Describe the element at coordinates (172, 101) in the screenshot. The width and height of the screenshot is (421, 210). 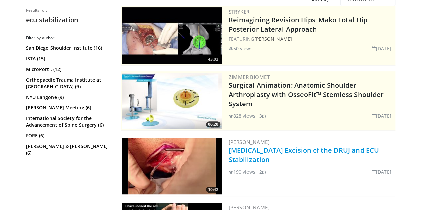
I see `a: 06:20` at that location.